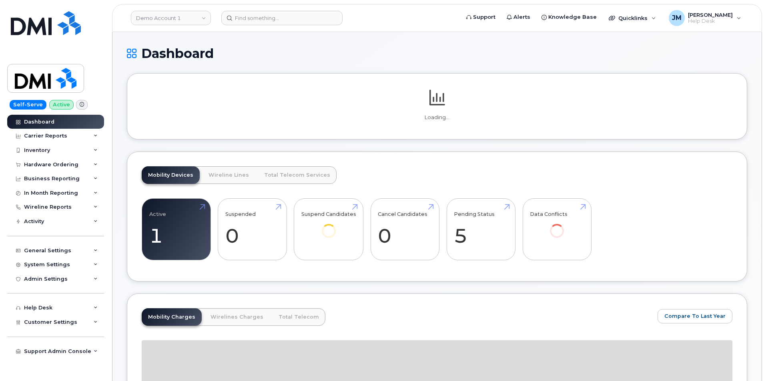  I want to click on a: Total Telecom, so click(299, 317).